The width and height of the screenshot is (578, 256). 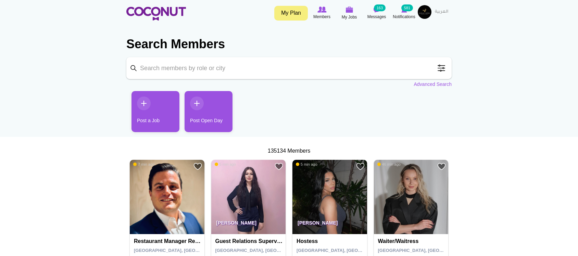 What do you see at coordinates (322, 17) in the screenshot?
I see `span: Members` at bounding box center [322, 17].